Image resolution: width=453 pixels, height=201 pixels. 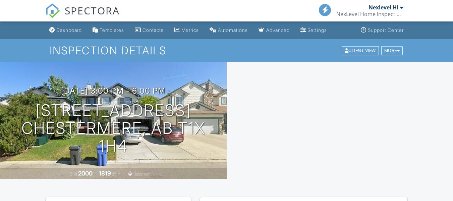 What do you see at coordinates (226, 50) in the screenshot?
I see `h1: Inspection Details` at bounding box center [226, 50].